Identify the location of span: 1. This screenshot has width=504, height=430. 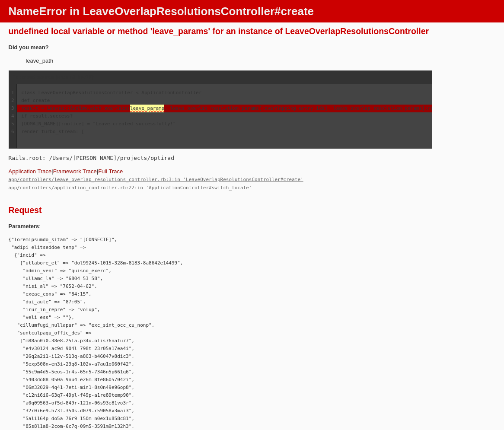
(12, 93).